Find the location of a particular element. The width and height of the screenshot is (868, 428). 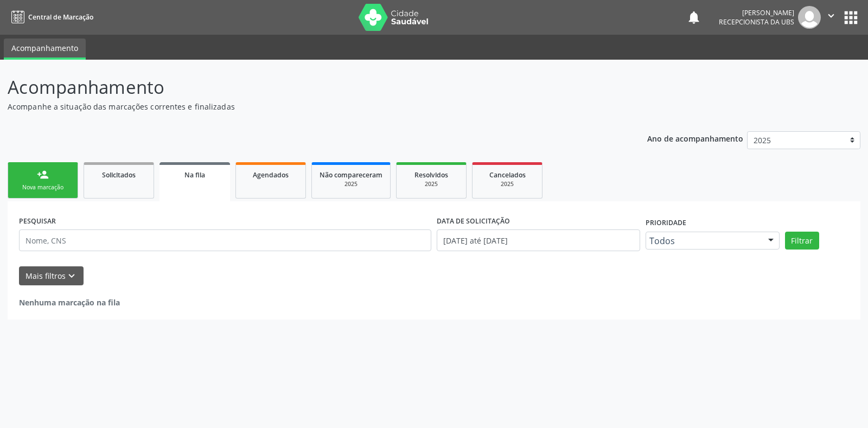

p: Acompanhe a situação das marcações correntes e finalizadas is located at coordinates (306, 106).